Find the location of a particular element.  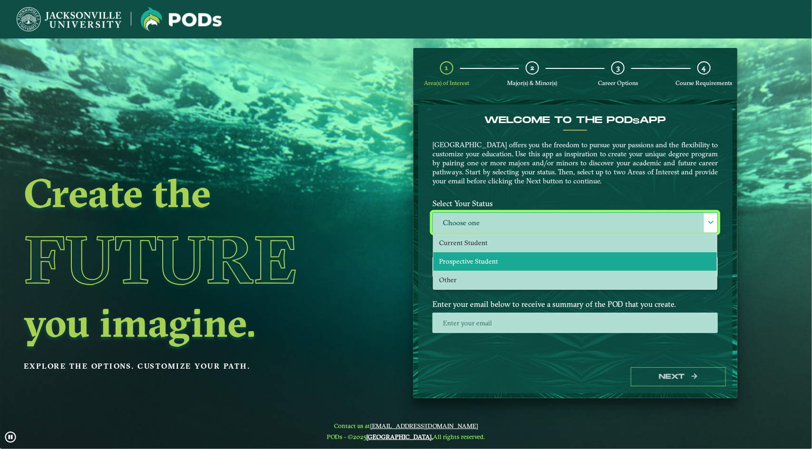

li: Current Student is located at coordinates (575, 243).